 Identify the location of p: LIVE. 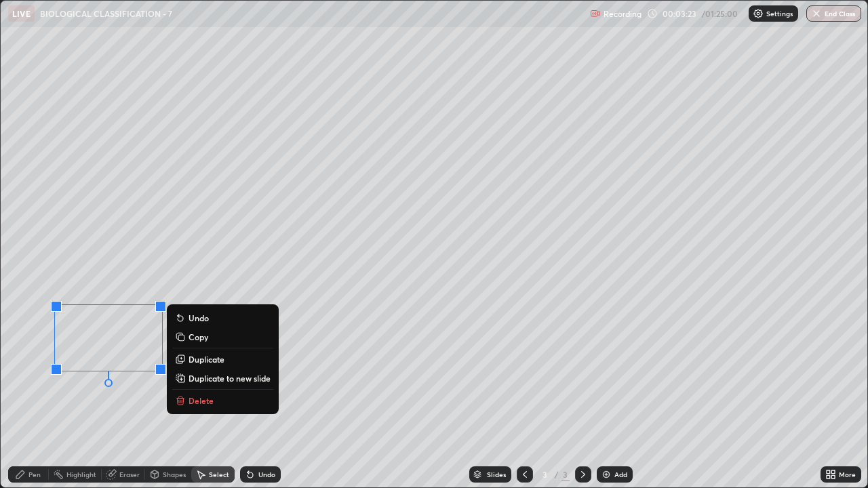
(21, 13).